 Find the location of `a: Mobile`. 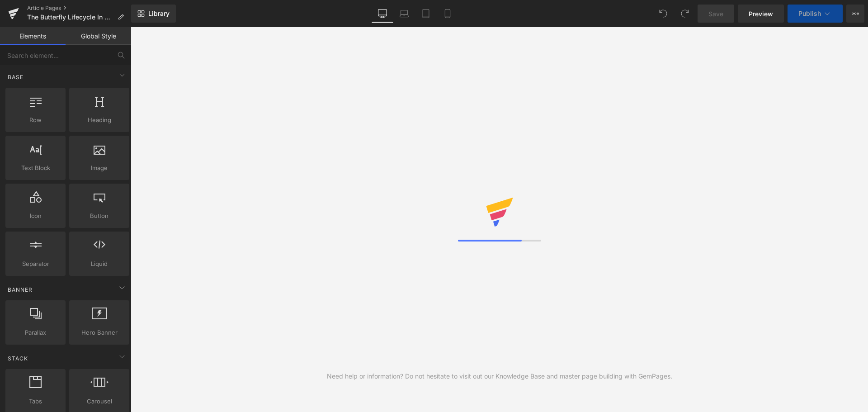

a: Mobile is located at coordinates (448, 14).